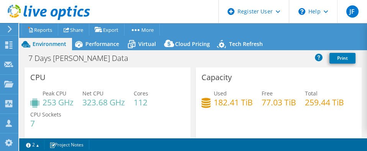 This screenshot has width=367, height=151. I want to click on span: Virtual, so click(147, 44).